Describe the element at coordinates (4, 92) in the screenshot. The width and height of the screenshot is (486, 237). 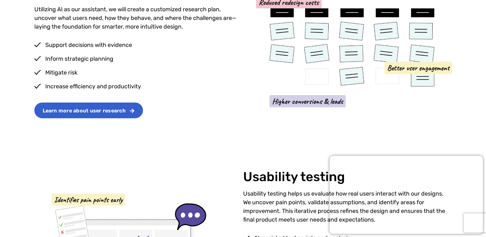
I see `input: Subscribe to UX Team newsletter.` at that location.